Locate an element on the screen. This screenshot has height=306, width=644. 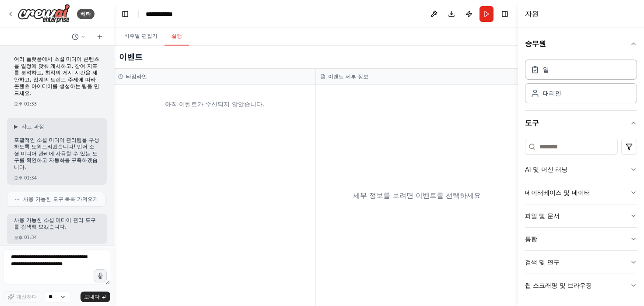
font: 통합 is located at coordinates (531, 239).